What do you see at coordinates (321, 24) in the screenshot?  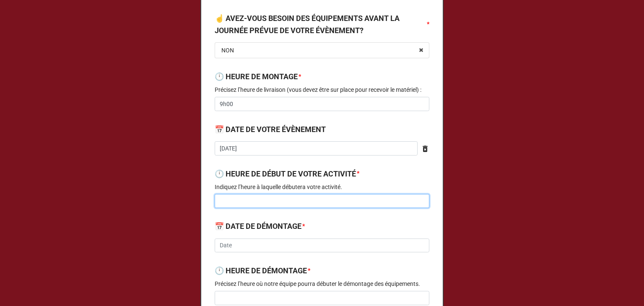 I see `label: ☝️ AVEZ-VOUS BESOIN DES ÉQUIPEMENTS AVANT LA JOURNÉE PRÉVUE DE VOTRE ÉVÈNEMENT?` at bounding box center [321, 24].